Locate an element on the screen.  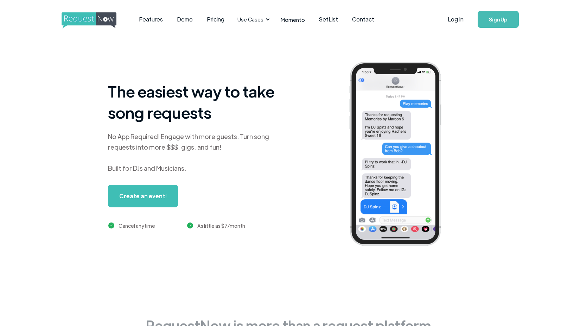
img: requestnow logo is located at coordinates (95, 20).